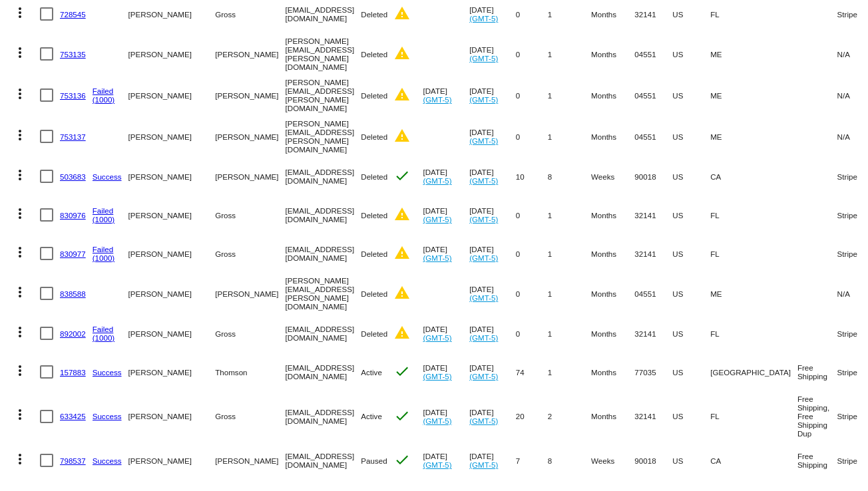 The height and width of the screenshot is (491, 868). Describe the element at coordinates (73, 137) in the screenshot. I see `a: 753137` at that location.